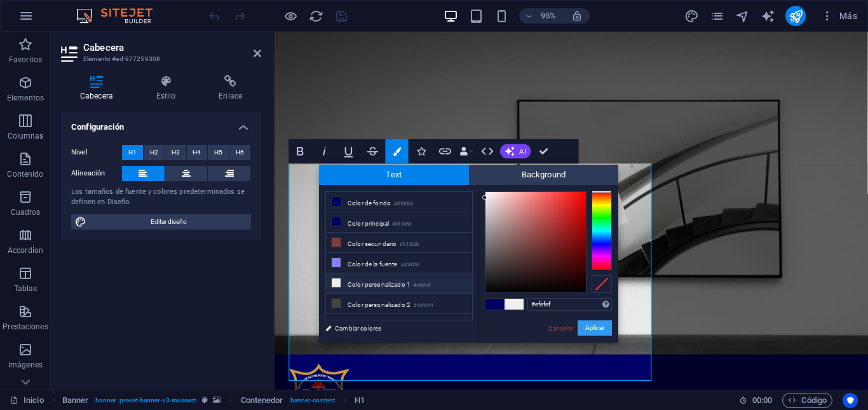 This screenshot has height=410, width=868. Describe the element at coordinates (145, 400) in the screenshot. I see `span: . banner .preset-banner-v3-museum` at that location.